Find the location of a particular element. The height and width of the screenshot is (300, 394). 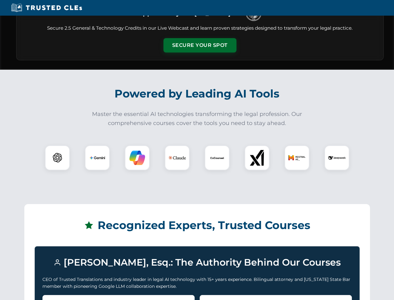

div: Mistral AI is located at coordinates (297, 158).